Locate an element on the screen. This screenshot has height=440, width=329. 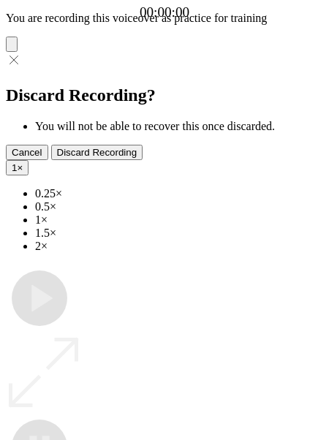
p: You are recording this voiceover as practice for training is located at coordinates (164, 18).